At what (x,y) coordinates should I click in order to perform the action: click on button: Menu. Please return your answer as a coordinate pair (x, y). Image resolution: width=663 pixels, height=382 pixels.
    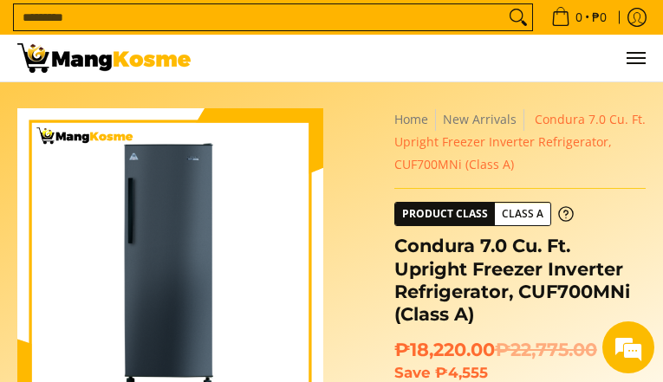
    Looking at the image, I should click on (636, 58).